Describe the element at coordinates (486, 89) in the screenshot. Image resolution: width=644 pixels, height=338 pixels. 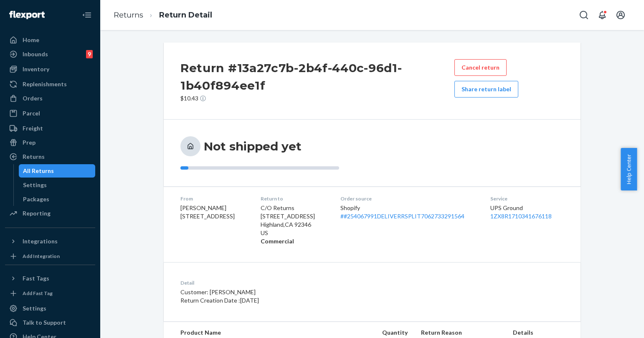
I see `button: Share return label` at that location.